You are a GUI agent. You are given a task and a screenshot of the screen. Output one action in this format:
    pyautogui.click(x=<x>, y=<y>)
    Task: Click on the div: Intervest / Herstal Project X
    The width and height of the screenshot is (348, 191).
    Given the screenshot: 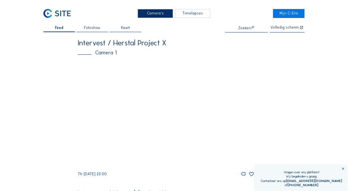 What is the action you would take?
    pyautogui.click(x=174, y=43)
    